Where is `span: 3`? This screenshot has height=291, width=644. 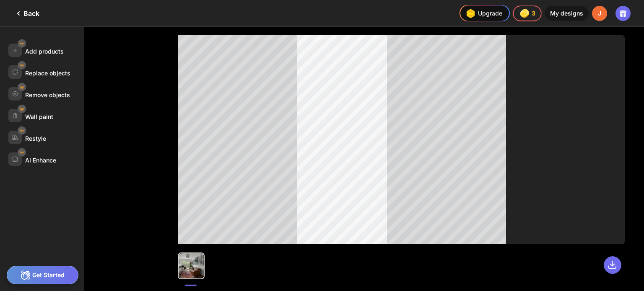
span: 3 is located at coordinates (534, 14).